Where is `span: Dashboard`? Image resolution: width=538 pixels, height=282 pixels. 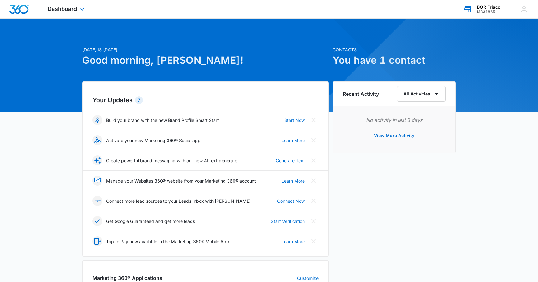 span: Dashboard is located at coordinates (62, 9).